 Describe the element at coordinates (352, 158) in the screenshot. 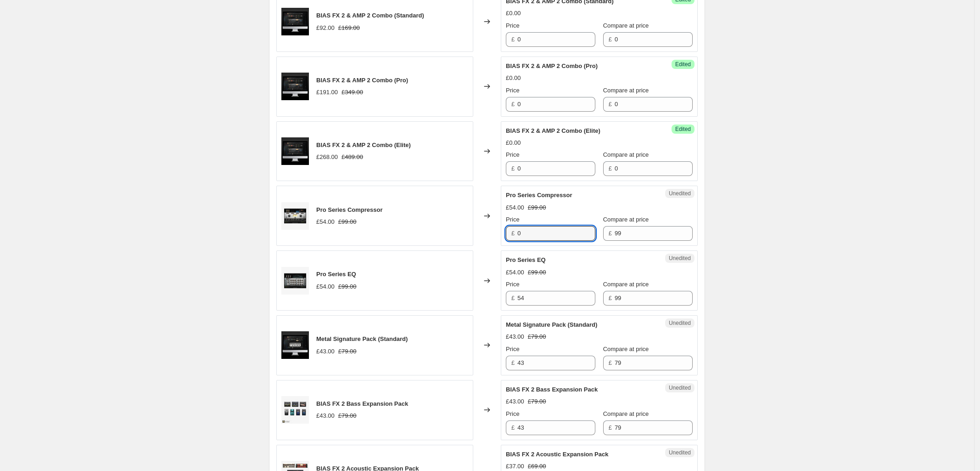

I see `strike: £489.00` at that location.